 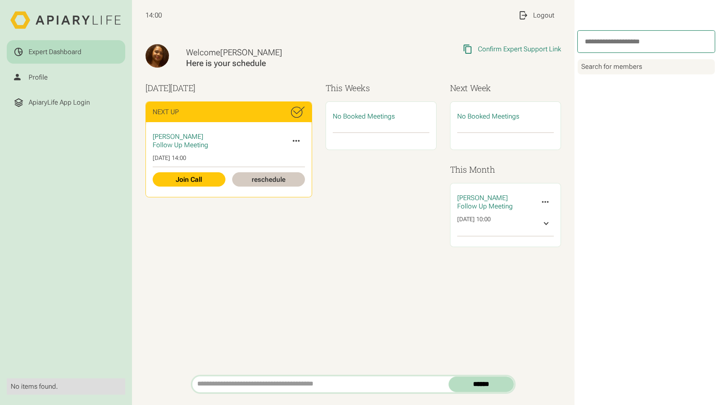 I want to click on div: ApiaryLife App Login, so click(x=59, y=102).